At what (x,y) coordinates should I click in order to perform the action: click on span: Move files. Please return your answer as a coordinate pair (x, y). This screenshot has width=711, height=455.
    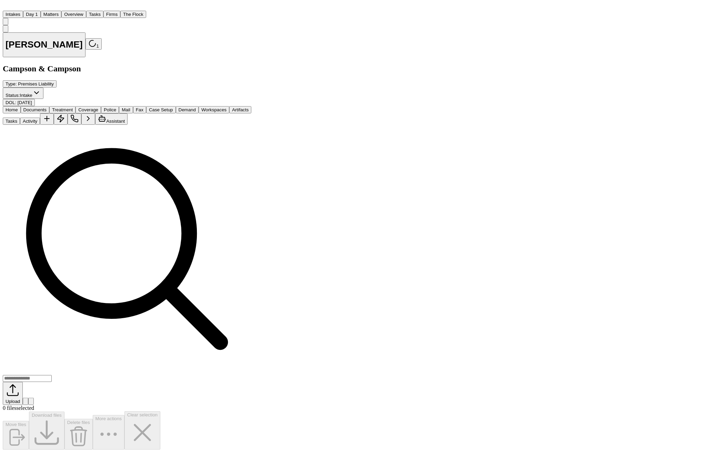
    Looking at the image, I should click on (16, 424).